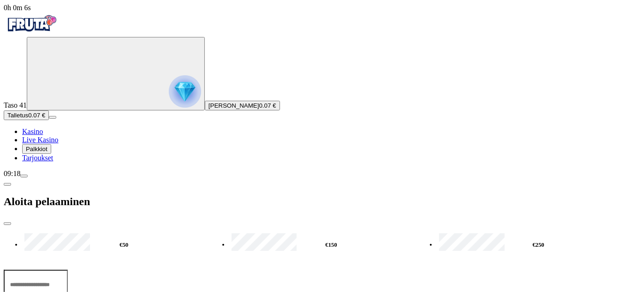 The image size is (644, 292). Describe the element at coordinates (322, 144) in the screenshot. I see `nav: Main menu` at that location.